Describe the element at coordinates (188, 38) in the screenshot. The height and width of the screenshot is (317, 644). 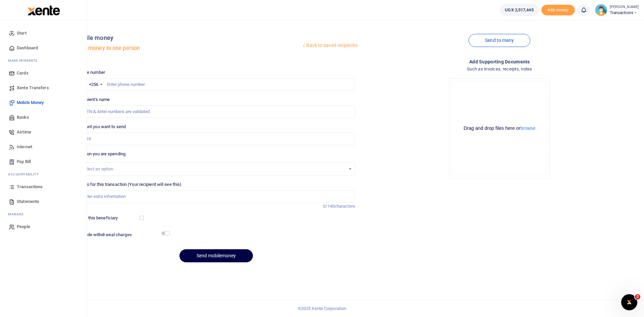
I see `h4: Mobile money` at that location.